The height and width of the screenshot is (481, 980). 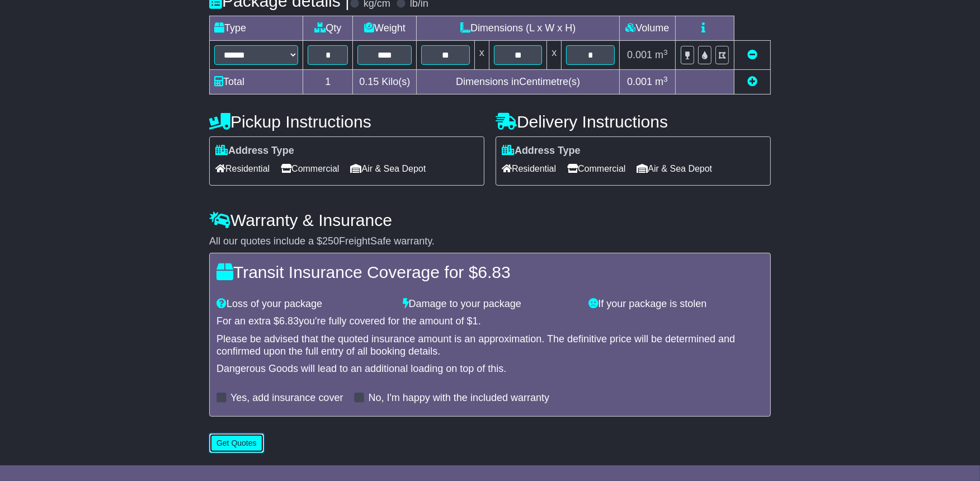 I want to click on td: 1, so click(x=328, y=82).